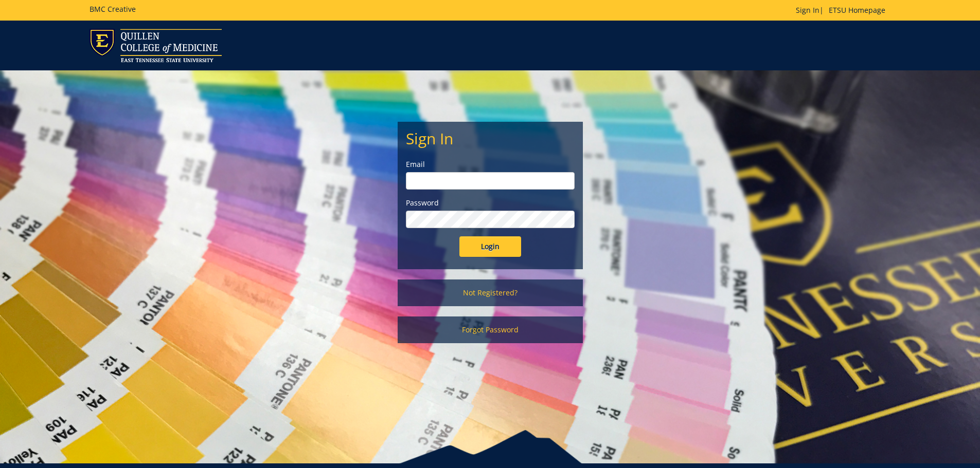 The height and width of the screenshot is (468, 980). Describe the element at coordinates (490, 164) in the screenshot. I see `label: Email` at that location.